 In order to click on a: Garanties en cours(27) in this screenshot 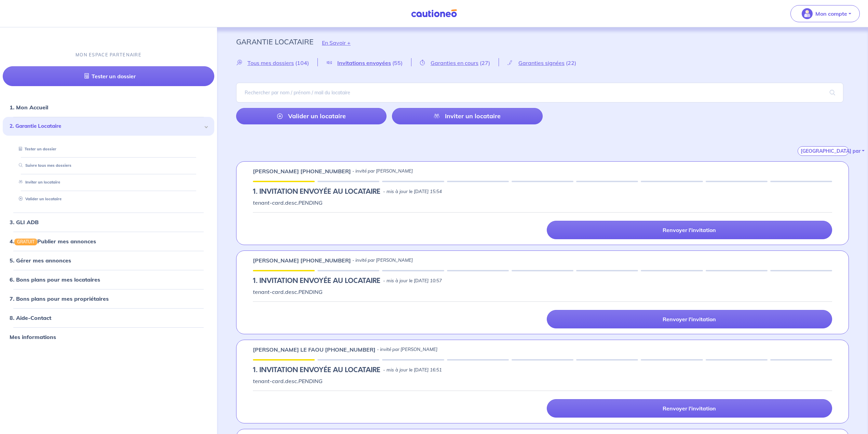, I will do `click(454, 63)`.